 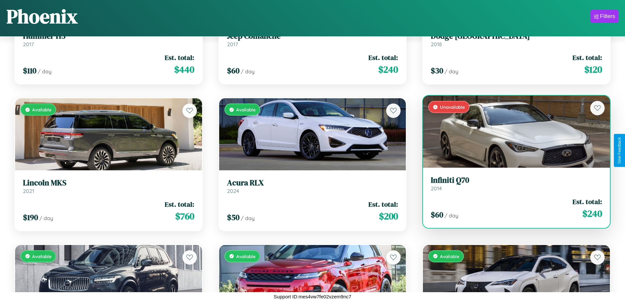 What do you see at coordinates (388, 216) in the screenshot?
I see `span: $ 200` at bounding box center [388, 216].